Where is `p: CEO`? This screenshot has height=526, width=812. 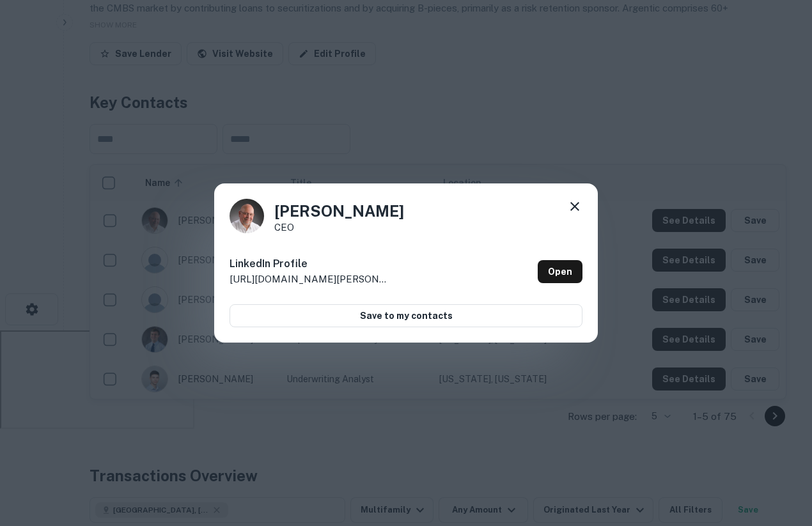
p: CEO is located at coordinates (339, 227).